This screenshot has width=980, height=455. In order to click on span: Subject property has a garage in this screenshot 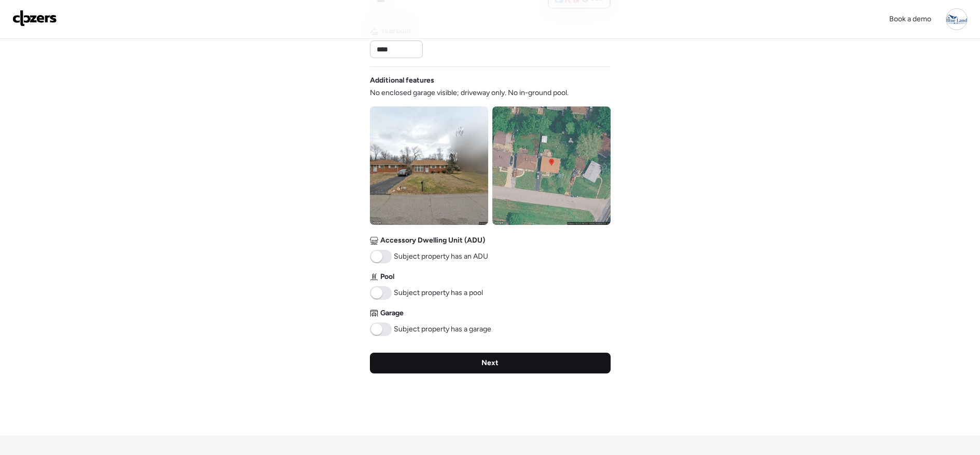, I will do `click(442, 329)`.